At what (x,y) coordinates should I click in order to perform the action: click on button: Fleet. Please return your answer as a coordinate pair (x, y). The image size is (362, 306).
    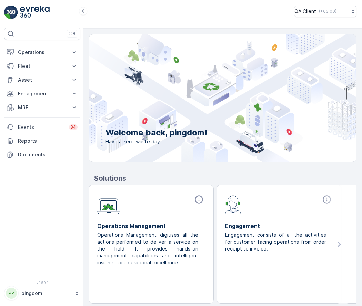
    Looking at the image, I should click on (42, 66).